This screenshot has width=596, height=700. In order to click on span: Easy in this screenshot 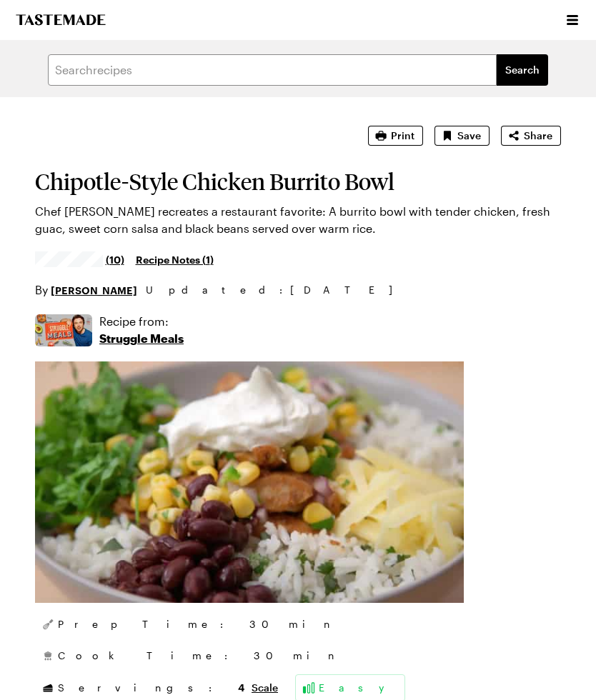, I will do `click(359, 688)`.